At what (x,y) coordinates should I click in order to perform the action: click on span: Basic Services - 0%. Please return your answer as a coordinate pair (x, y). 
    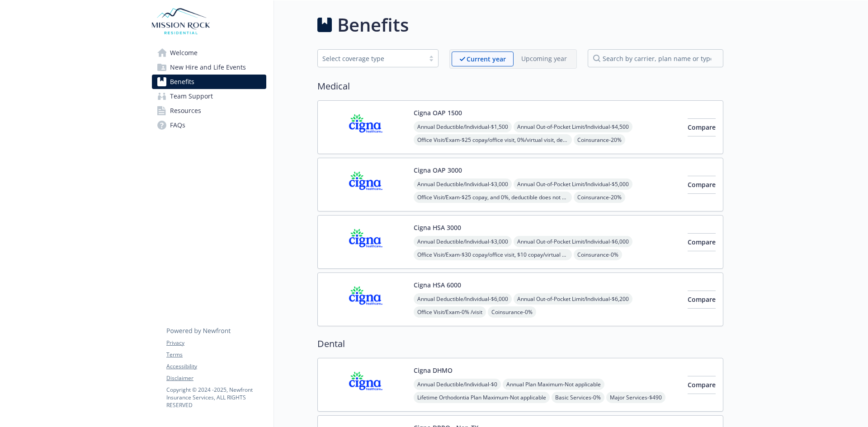
    Looking at the image, I should click on (577, 398).